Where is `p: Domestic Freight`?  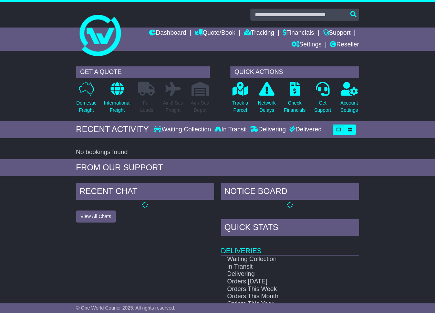 p: Domestic Freight is located at coordinates (86, 107).